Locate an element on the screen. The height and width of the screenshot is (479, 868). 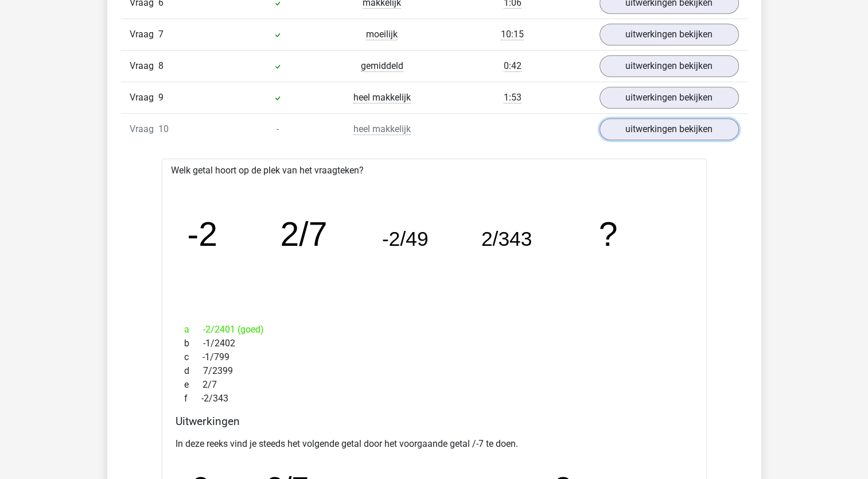
span: 10 is located at coordinates (163, 129).